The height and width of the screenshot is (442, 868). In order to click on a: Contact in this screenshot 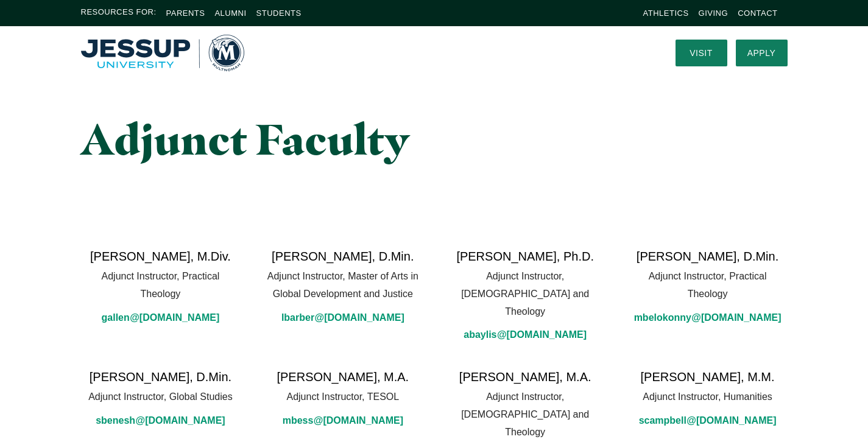, I will do `click(757, 13)`.